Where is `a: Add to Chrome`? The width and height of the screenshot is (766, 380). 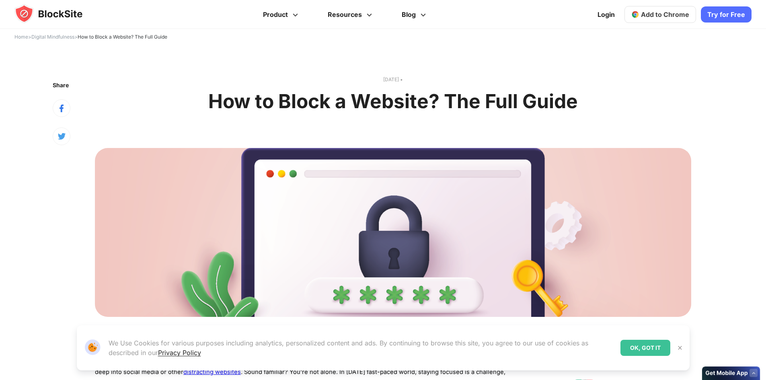 a: Add to Chrome is located at coordinates (661, 14).